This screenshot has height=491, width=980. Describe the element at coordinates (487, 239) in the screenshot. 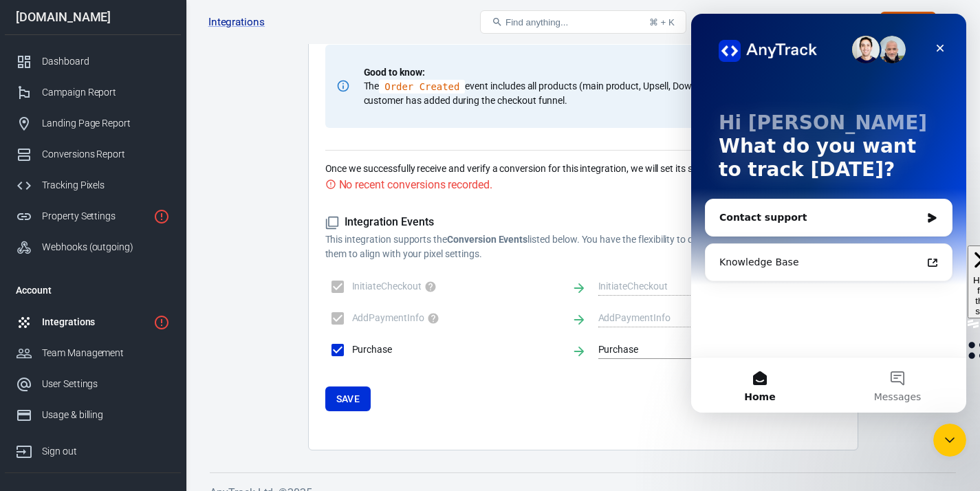

I see `strong: Conversion Events` at that location.